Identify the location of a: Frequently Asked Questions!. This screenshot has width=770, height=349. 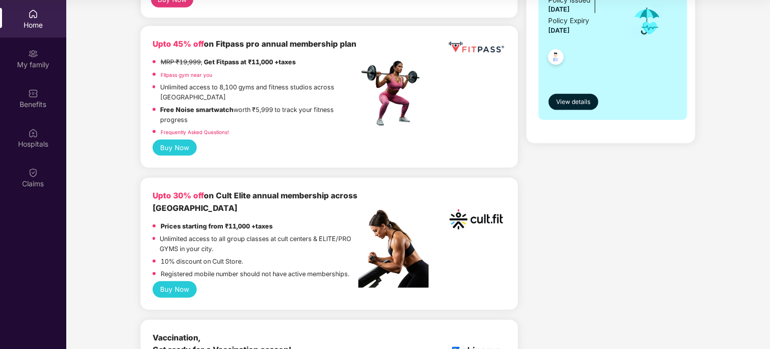
(195, 132).